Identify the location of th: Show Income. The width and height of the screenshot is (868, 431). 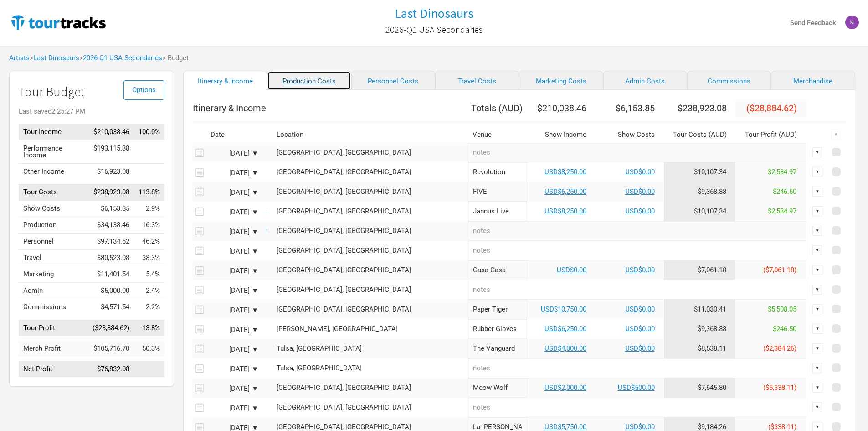
(562, 135).